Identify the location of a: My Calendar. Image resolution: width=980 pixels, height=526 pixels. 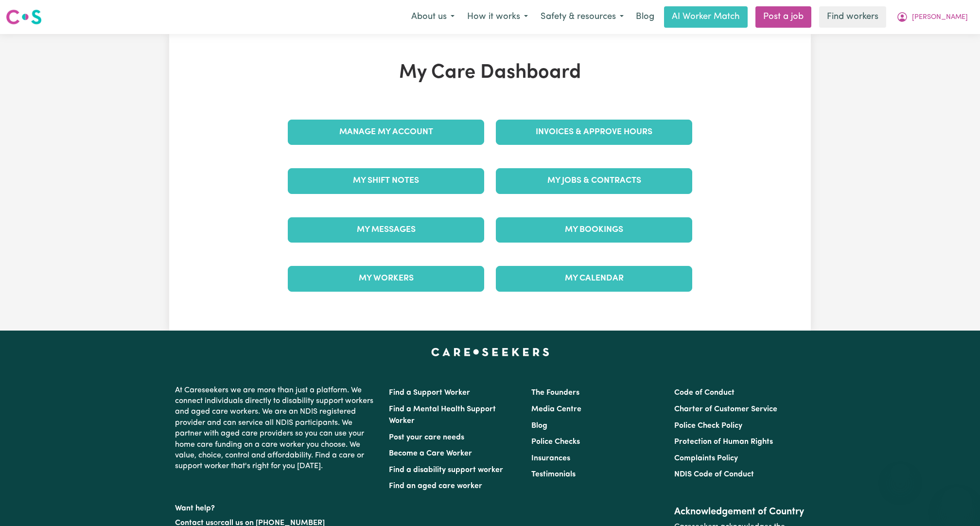
(594, 279).